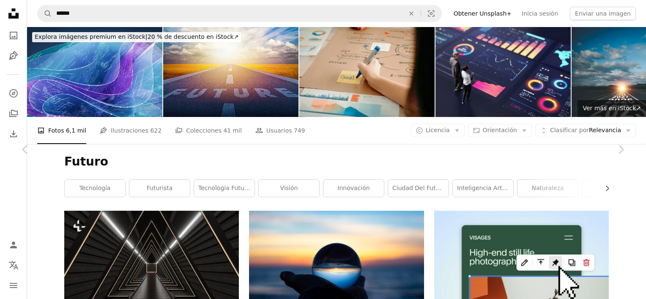  Describe the element at coordinates (151, 269) in the screenshot. I see `a: Ciencia fondo ficción sala interior Triángulo oscuro pasillo vacío con puerta ciencia ficción pas...` at that location.